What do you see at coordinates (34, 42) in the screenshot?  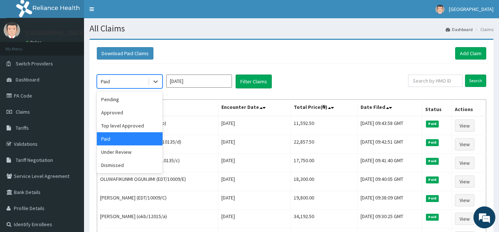 I see `a: Online` at bounding box center [34, 42].